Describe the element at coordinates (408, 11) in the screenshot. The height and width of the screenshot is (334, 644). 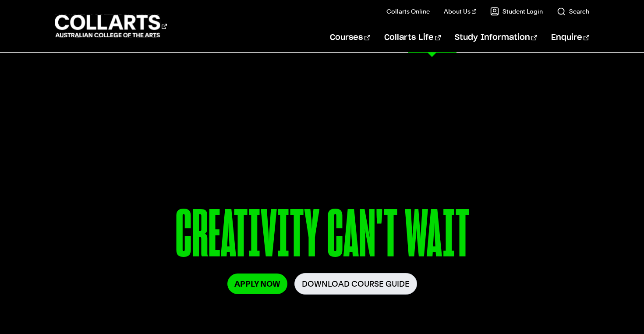
I see `a: Collarts Online` at that location.